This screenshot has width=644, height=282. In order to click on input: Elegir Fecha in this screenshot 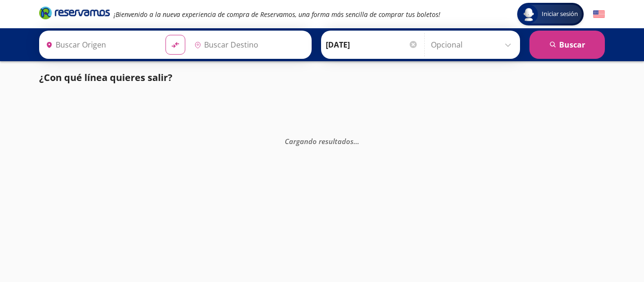, I will do `click(372, 45)`.